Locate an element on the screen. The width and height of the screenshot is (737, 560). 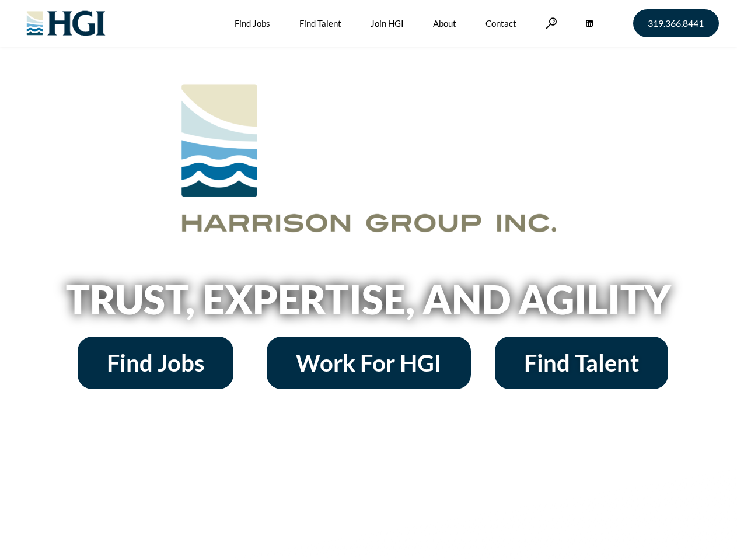
span: Find Talent is located at coordinates (582, 363).